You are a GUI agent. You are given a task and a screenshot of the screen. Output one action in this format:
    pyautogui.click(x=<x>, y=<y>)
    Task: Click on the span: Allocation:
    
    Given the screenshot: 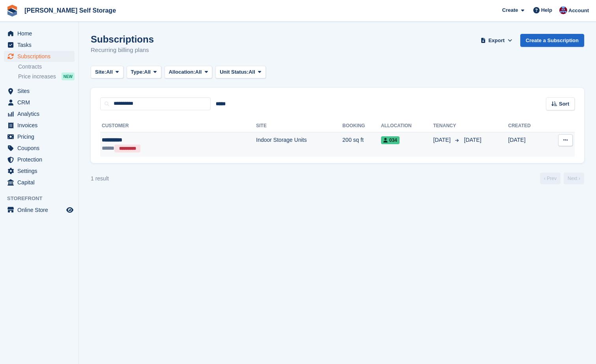 What is the action you would take?
    pyautogui.click(x=182, y=72)
    